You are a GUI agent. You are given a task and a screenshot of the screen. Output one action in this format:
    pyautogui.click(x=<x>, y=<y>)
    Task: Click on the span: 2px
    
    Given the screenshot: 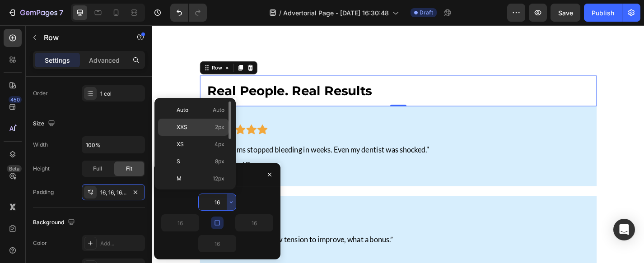 What is the action you would take?
    pyautogui.click(x=219, y=127)
    